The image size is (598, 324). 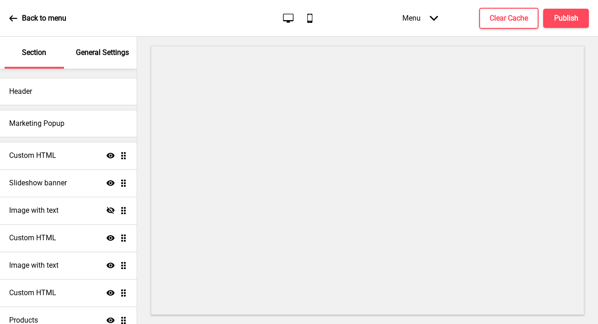 I want to click on h4: Marketing Popup, so click(x=37, y=124).